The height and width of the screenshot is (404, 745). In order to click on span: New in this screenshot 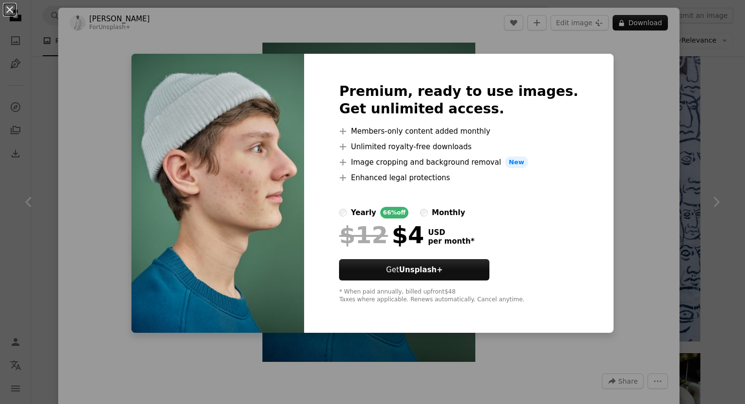, I will do `click(517, 162)`.